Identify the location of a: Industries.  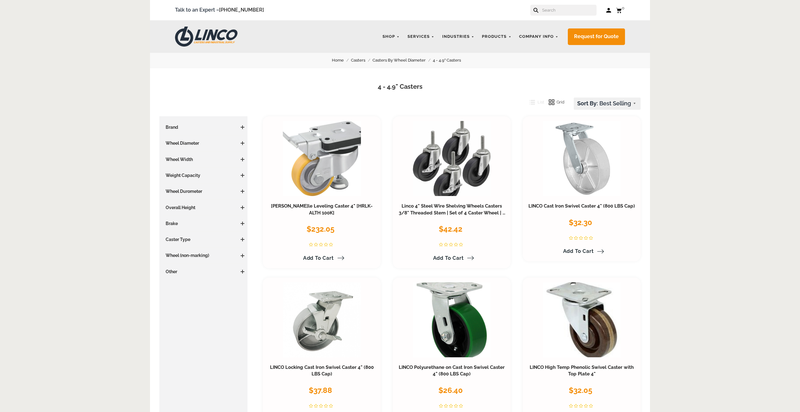
(458, 37).